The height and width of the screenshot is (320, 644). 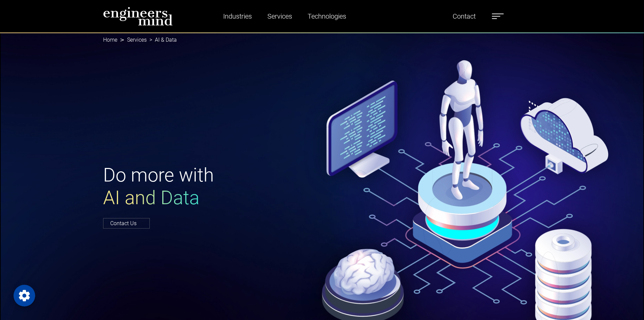 What do you see at coordinates (138, 16) in the screenshot?
I see `img: logo` at bounding box center [138, 16].